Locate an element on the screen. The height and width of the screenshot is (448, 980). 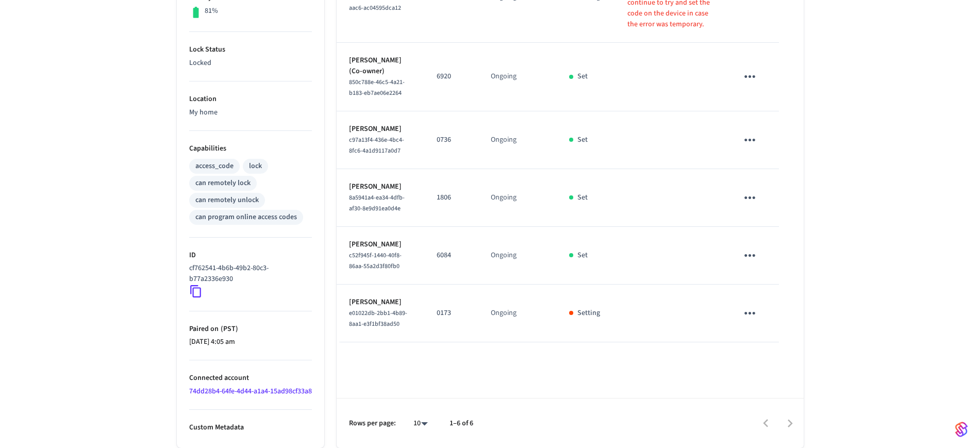
p: Paired on is located at coordinates (251, 328).